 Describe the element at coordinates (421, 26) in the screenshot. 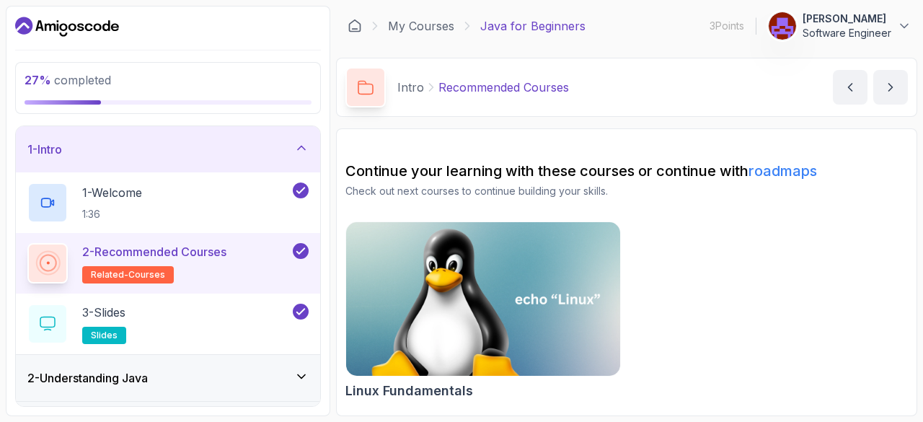

I see `a: My Courses` at that location.